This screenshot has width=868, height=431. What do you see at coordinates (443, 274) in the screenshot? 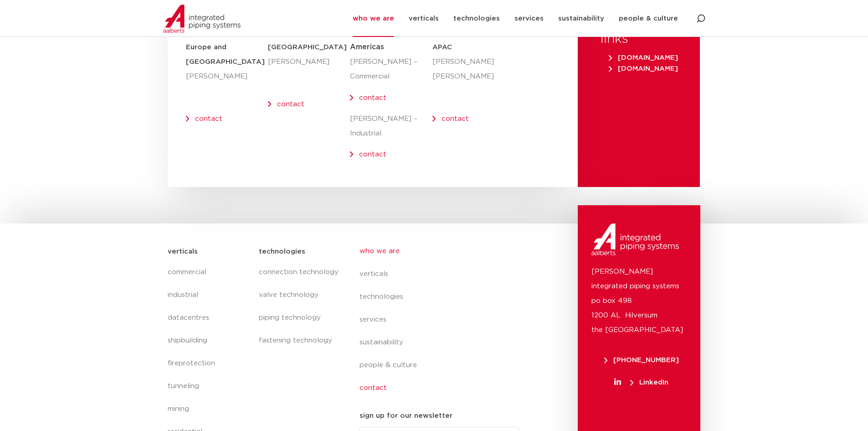
I see `a: verticals` at bounding box center [443, 274].